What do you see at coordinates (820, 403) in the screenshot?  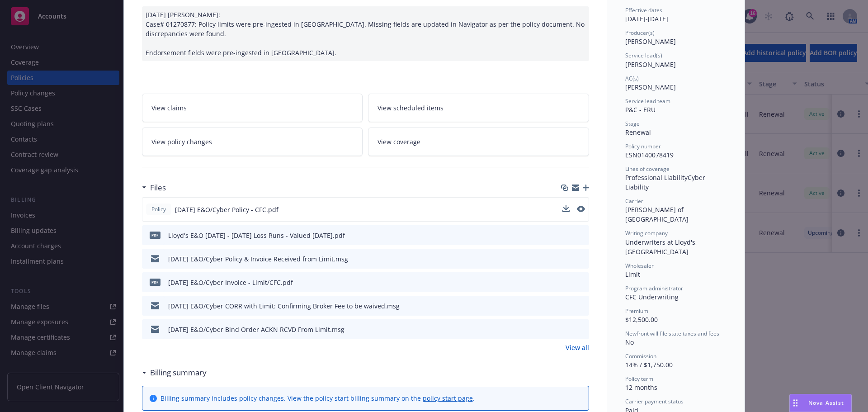 I see `button: Nova Assist` at bounding box center [820, 403].